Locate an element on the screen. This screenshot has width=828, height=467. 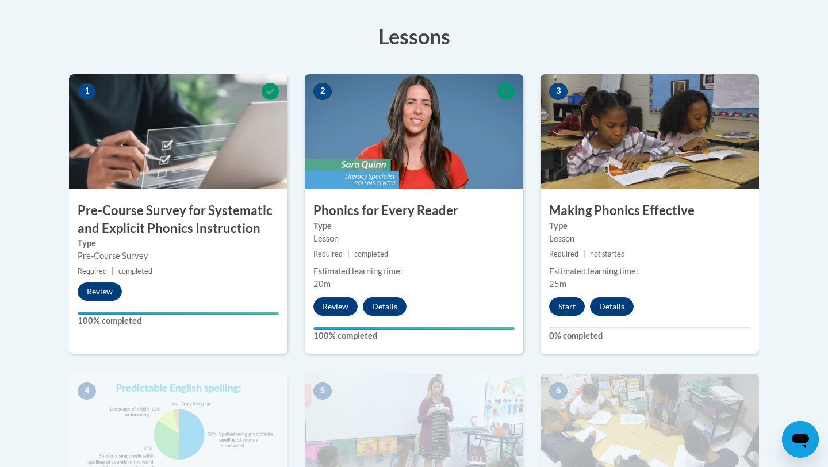
span: 6 is located at coordinates (558, 391).